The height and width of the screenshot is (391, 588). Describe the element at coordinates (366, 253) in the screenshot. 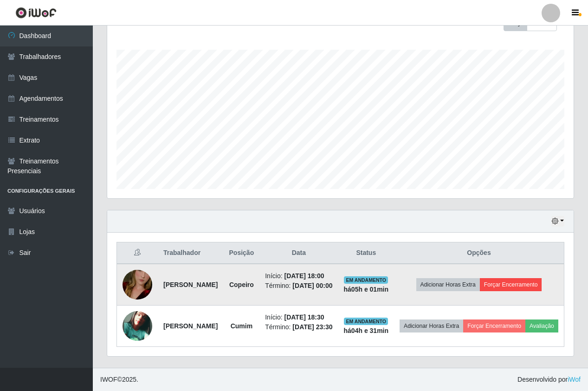

I see `th: Status` at that location.